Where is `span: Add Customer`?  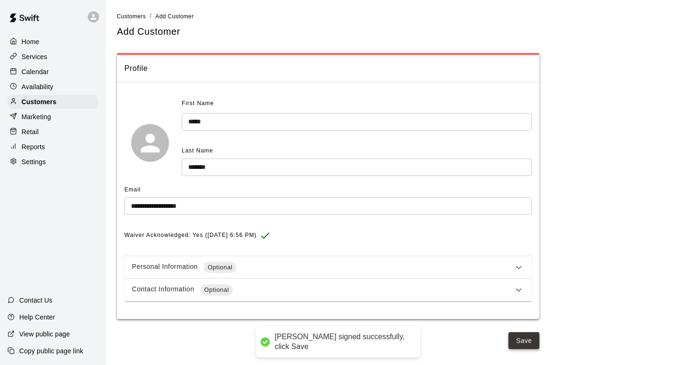
span: Add Customer is located at coordinates (175, 16).